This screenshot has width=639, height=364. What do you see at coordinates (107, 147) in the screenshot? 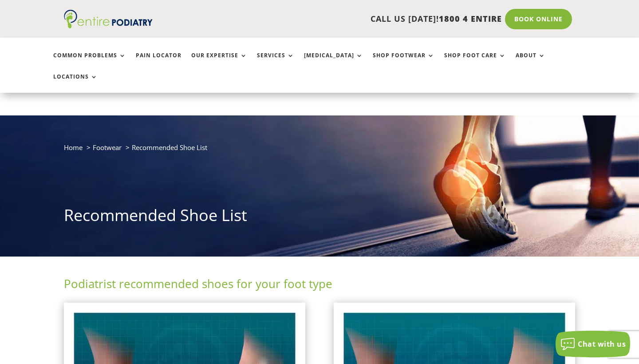
I see `a: Footwear` at bounding box center [107, 147].